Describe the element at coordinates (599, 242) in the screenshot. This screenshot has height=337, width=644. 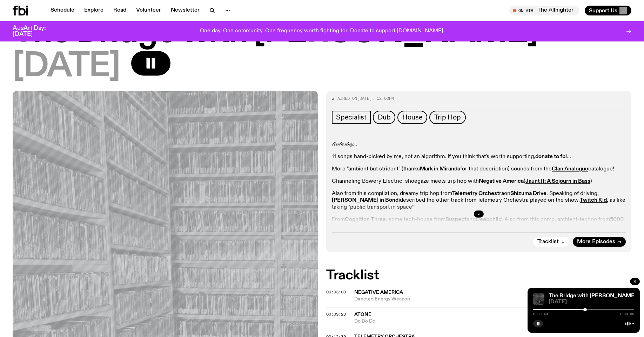
I see `a: More Episodes` at that location.